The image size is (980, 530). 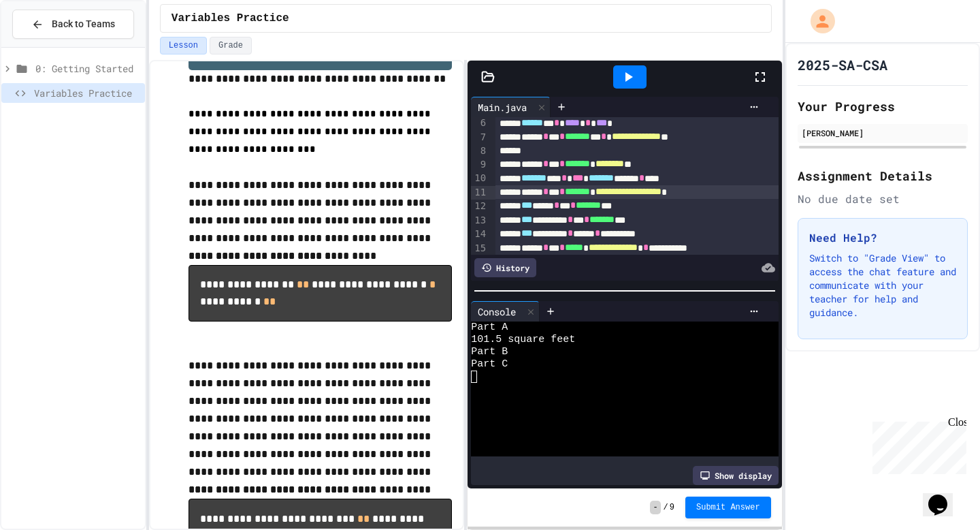 What do you see at coordinates (87, 68) in the screenshot?
I see `span: 0: Getting Started` at bounding box center [87, 68].